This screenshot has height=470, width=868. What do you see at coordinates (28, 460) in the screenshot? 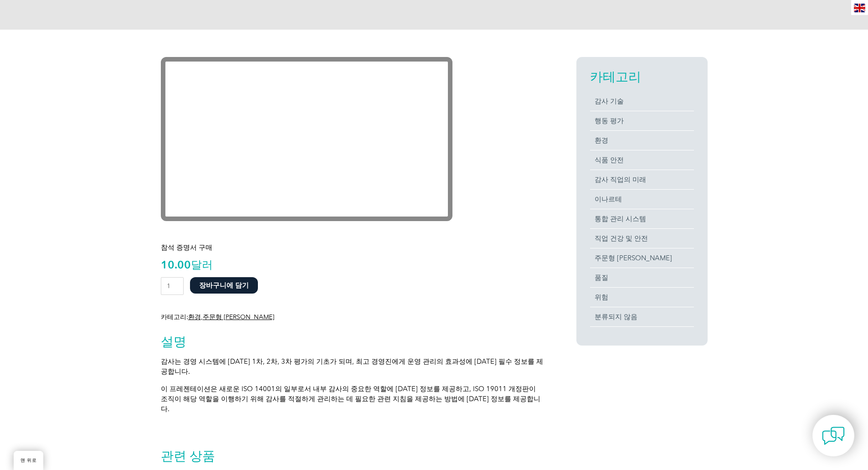
I see `font: 맨 위로` at bounding box center [28, 460].